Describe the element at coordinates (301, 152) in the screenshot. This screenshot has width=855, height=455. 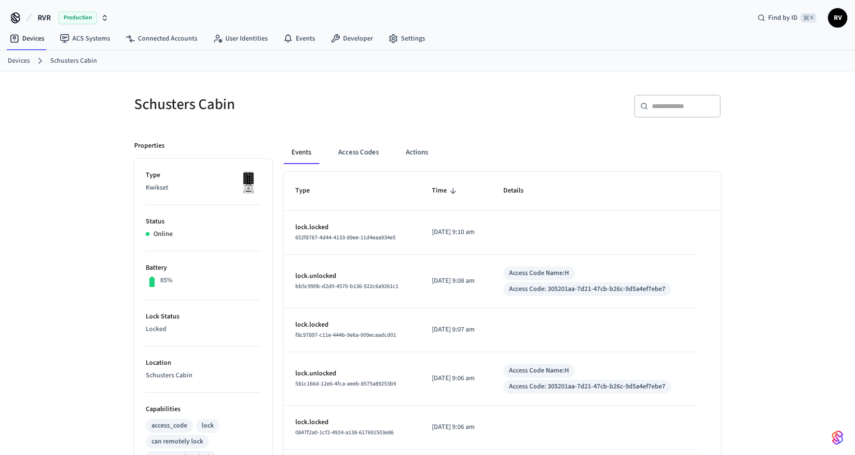
I see `button: Events` at that location.